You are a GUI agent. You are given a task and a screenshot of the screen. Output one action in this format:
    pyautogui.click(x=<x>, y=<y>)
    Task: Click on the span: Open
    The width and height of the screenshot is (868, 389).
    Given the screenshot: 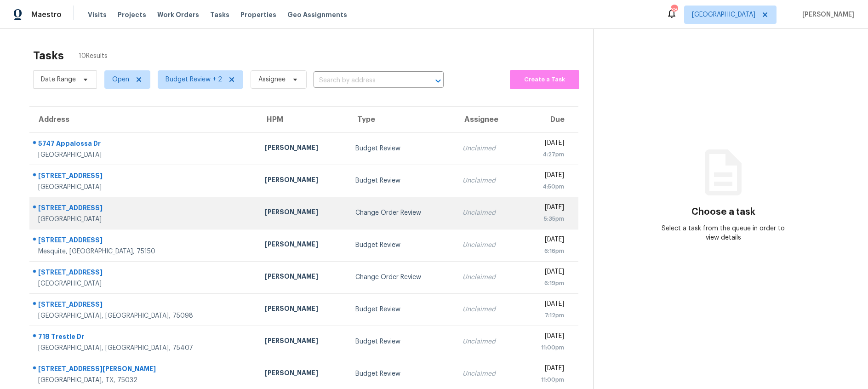 What is the action you would take?
    pyautogui.click(x=121, y=80)
    